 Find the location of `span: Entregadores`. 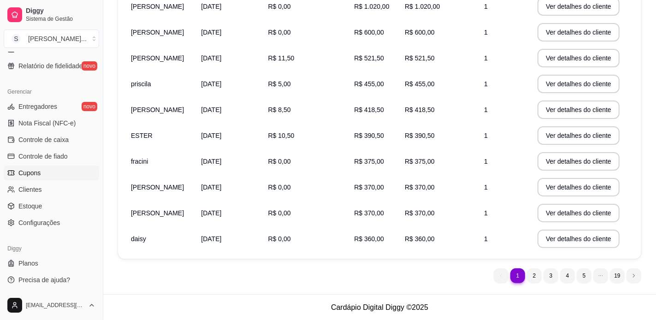

span: Entregadores is located at coordinates (38, 106).